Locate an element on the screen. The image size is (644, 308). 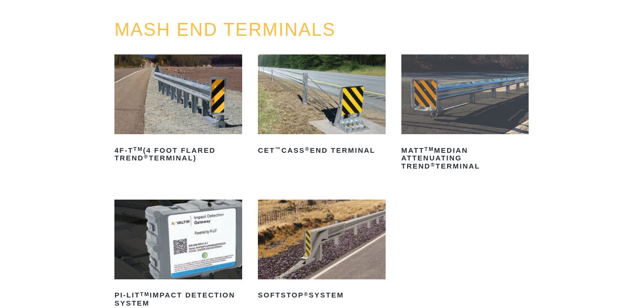
a: SoftStop®System is located at coordinates (322, 251).